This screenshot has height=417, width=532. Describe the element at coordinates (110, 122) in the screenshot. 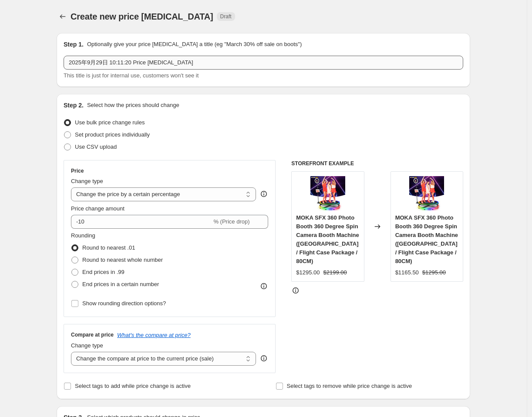

I see `span: Use bulk price change rules` at that location.